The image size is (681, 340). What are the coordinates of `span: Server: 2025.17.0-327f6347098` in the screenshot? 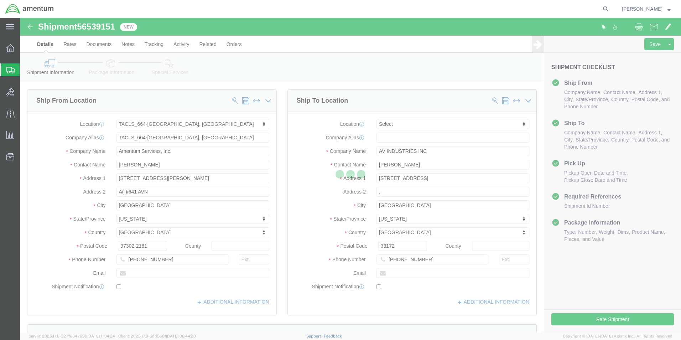 It's located at (72, 336).